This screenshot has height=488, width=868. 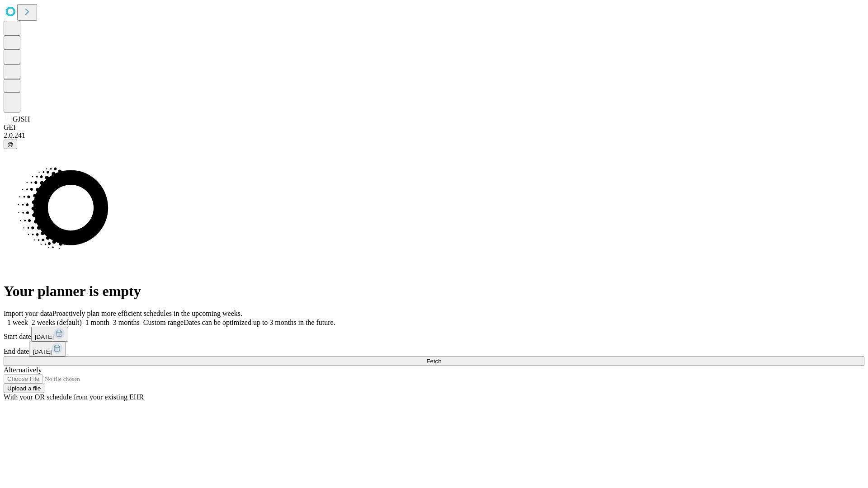 I want to click on span: 3 months, so click(x=126, y=322).